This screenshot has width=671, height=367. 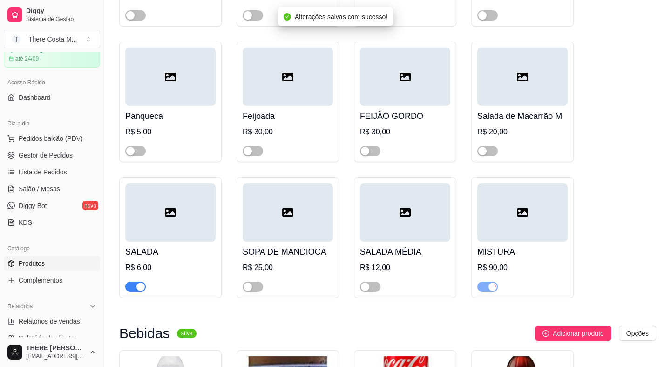 I want to click on a: Relatório de clientes, so click(x=52, y=338).